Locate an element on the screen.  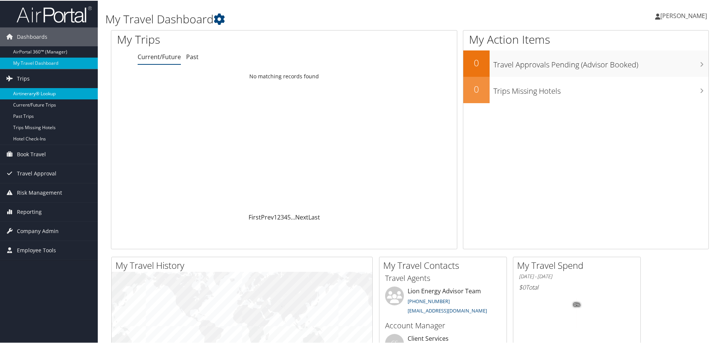
span: $0 is located at coordinates (522, 286).